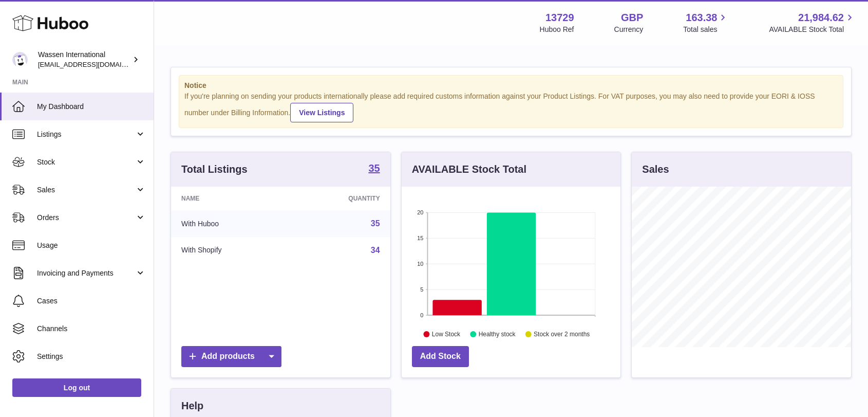  Describe the element at coordinates (440, 356) in the screenshot. I see `a: Add Stock` at that location.